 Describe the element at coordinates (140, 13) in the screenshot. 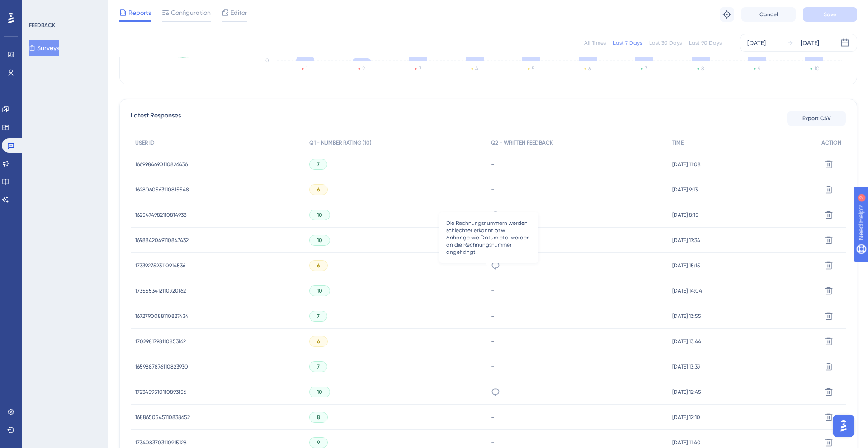

I see `span: Reports` at that location.